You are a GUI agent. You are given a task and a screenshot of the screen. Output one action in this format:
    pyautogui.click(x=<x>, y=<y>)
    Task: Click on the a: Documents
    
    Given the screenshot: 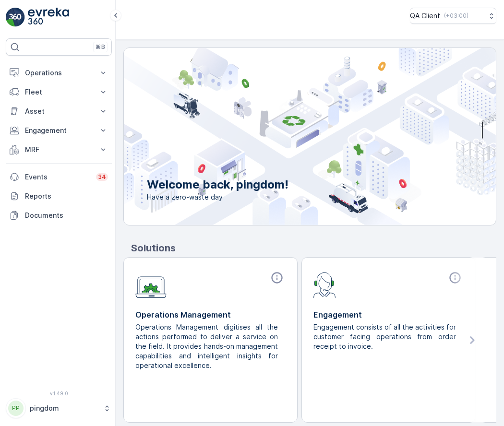 What is the action you would take?
    pyautogui.click(x=58, y=216)
    